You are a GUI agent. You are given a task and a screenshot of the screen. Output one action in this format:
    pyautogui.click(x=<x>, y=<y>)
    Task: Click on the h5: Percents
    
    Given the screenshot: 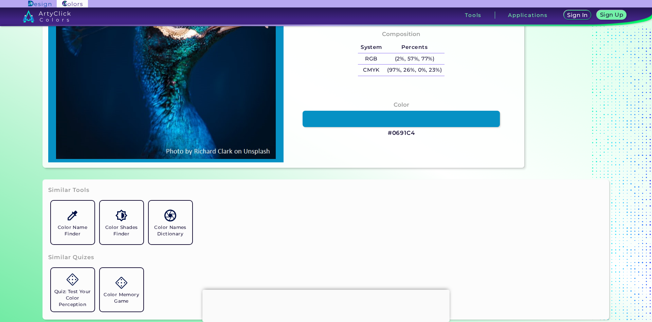 What is the action you would take?
    pyautogui.click(x=414, y=47)
    